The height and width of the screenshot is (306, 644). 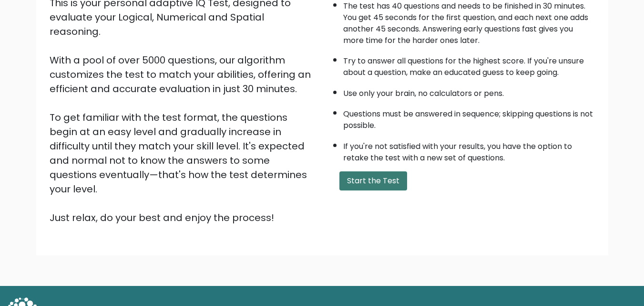 I want to click on li: Questions must be answered in sequence; skipping questions is not possible., so click(x=469, y=117).